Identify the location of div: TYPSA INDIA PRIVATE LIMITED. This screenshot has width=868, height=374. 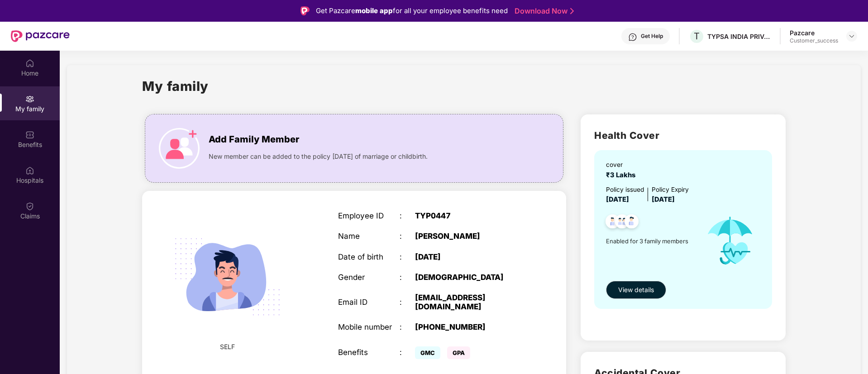
(738, 36).